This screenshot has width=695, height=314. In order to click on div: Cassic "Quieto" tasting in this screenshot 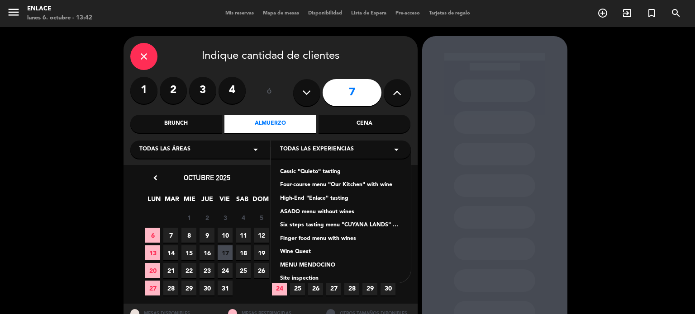, I will do `click(341, 172)`.